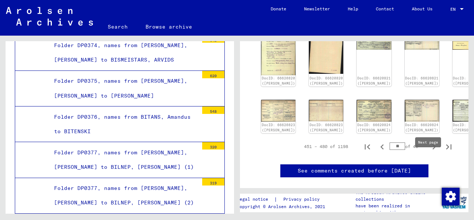  I want to click on div: 542, so click(213, 39).